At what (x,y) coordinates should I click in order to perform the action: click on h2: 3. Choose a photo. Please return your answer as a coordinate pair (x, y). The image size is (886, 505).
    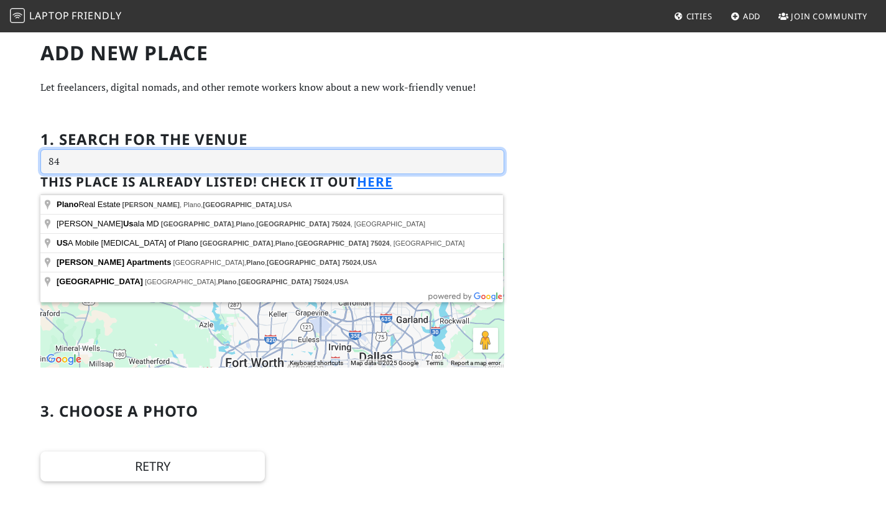
    Looking at the image, I should click on (119, 411).